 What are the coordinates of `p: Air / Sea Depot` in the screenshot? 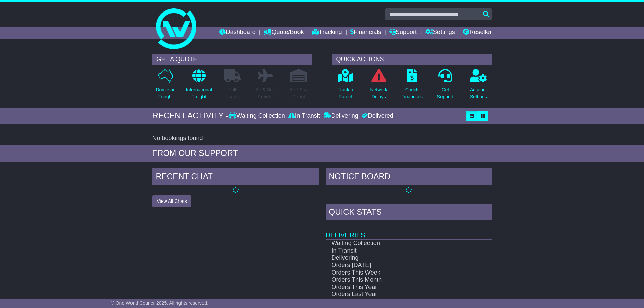 It's located at (299, 93).